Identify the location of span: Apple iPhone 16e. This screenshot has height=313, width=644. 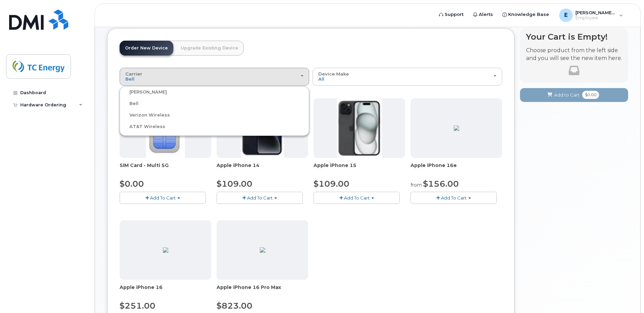
(456, 169).